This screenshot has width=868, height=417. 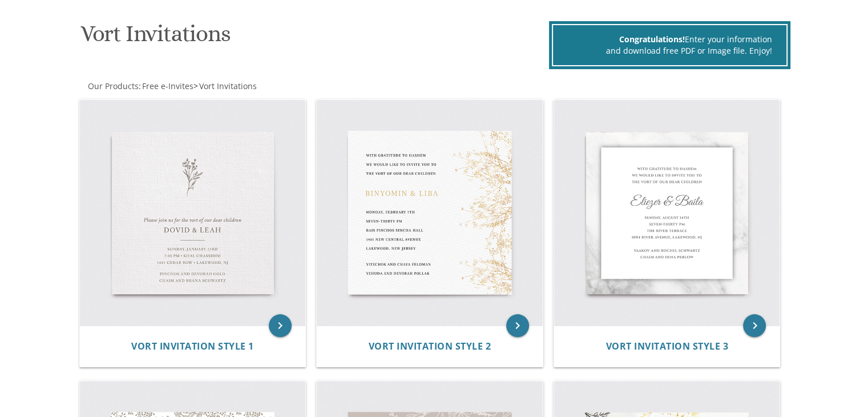 What do you see at coordinates (193, 213) in the screenshot?
I see `img: Vort Invitation Style 1` at bounding box center [193, 213].